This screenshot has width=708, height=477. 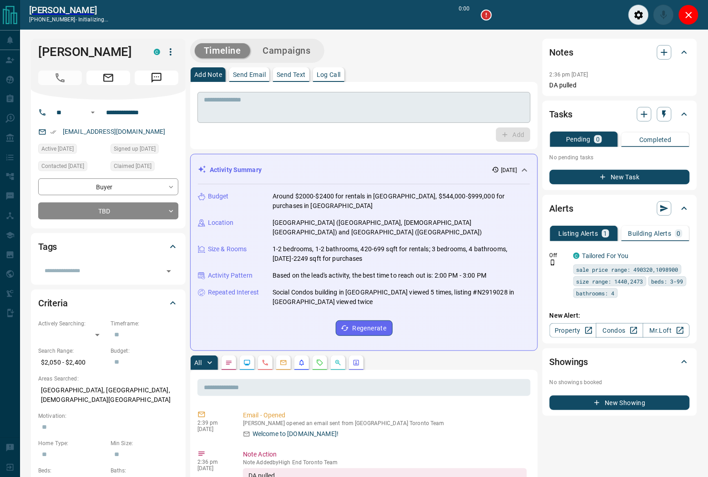 What do you see at coordinates (249, 75) in the screenshot?
I see `p: Send Email` at bounding box center [249, 75].